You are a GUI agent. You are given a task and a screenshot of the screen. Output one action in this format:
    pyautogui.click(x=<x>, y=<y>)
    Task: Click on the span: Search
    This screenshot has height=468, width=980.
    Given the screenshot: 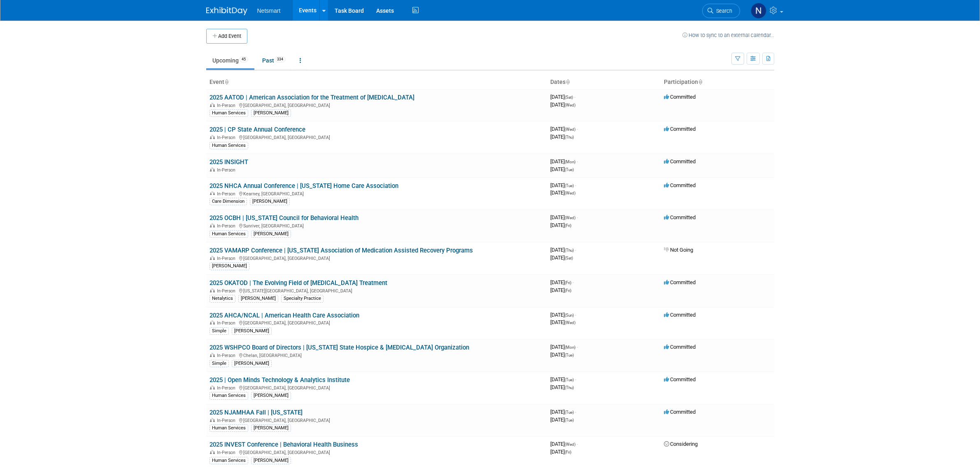 What is the action you would take?
    pyautogui.click(x=723, y=11)
    